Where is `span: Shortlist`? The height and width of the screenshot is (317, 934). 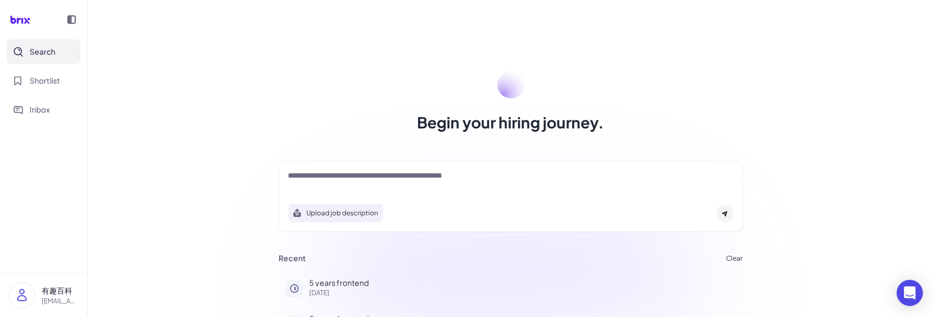
span: Shortlist is located at coordinates (45, 80).